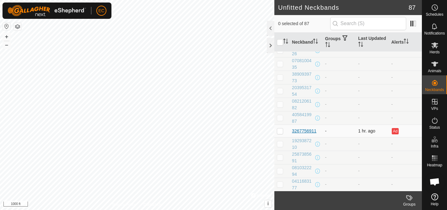 This screenshot has height=210, width=447. I want to click on th: Neckband, so click(306, 42).